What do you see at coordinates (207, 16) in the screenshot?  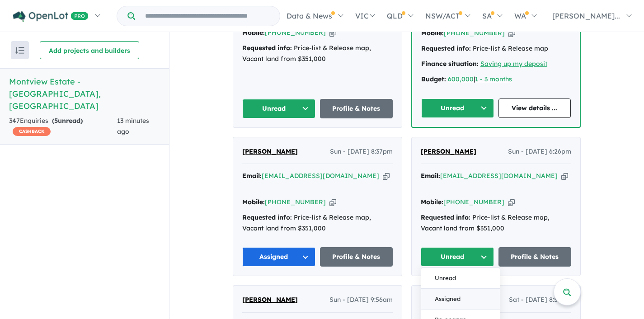 I see `input: Try estate name, suburb, builder or developer` at bounding box center [207, 16].